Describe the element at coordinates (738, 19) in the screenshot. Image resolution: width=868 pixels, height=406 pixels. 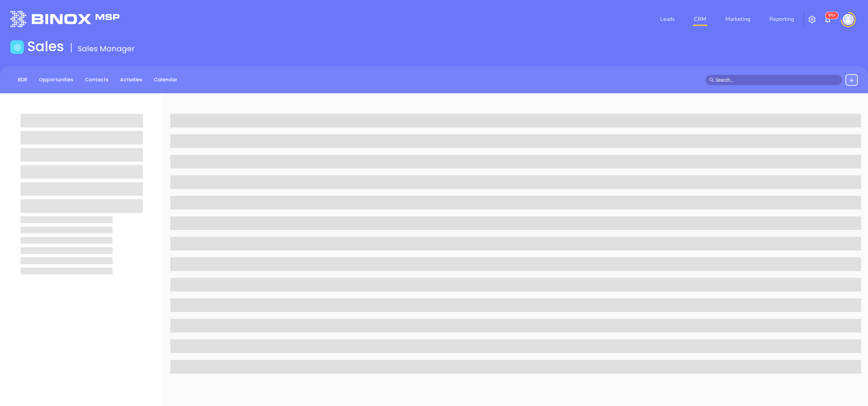
I see `a: Marketing` at that location.